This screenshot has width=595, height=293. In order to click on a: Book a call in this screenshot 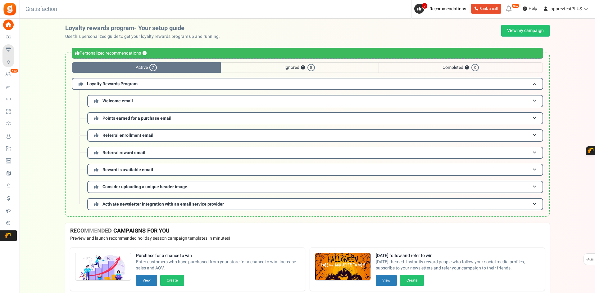, I will do `click(486, 9)`.